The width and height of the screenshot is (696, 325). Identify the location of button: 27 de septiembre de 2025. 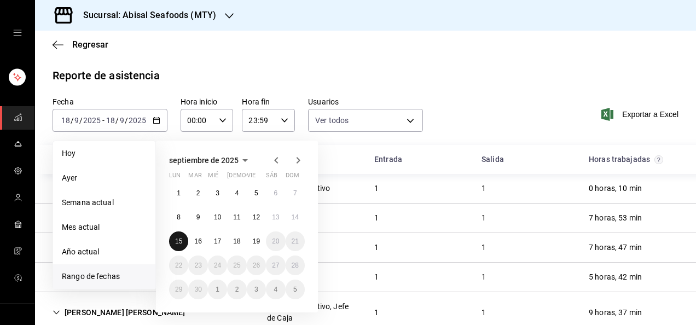
(275, 265).